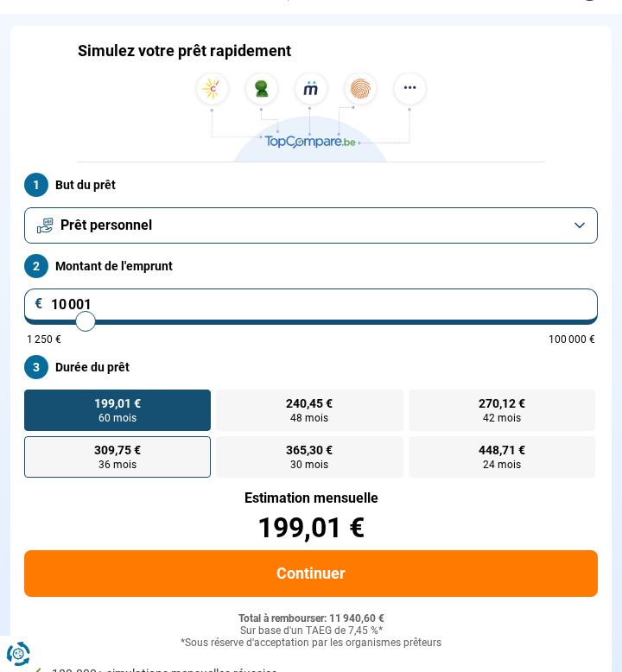 This screenshot has width=622, height=672. Describe the element at coordinates (311, 527) in the screenshot. I see `div: 199,01 €` at that location.